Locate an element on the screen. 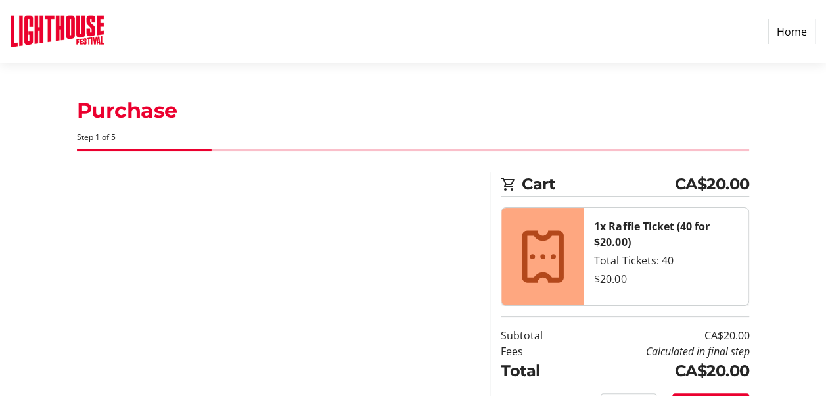  a: Home is located at coordinates (792, 32).